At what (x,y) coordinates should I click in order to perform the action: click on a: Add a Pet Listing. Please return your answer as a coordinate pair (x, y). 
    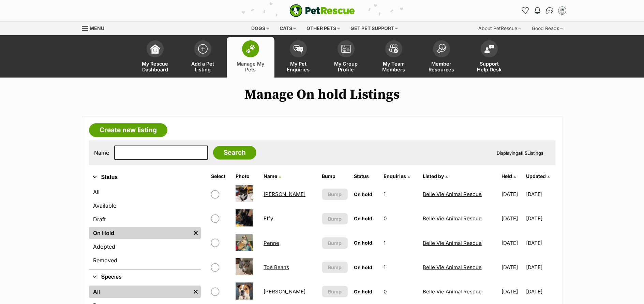
    Looking at the image, I should click on (203, 57).